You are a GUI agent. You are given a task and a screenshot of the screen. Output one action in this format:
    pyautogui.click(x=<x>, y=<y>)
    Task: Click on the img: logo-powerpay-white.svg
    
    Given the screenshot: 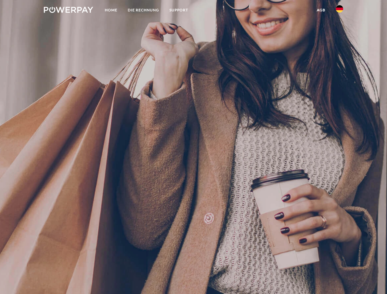 What is the action you would take?
    pyautogui.click(x=68, y=10)
    